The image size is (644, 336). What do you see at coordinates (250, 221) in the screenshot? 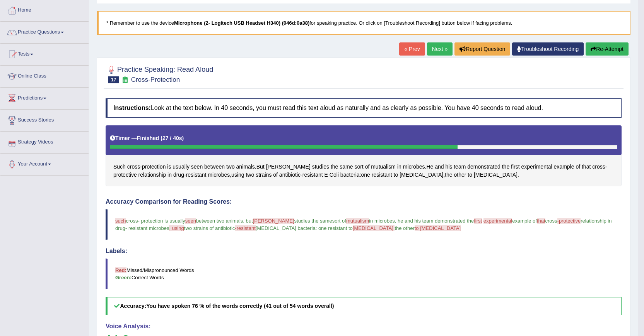
I see `span: but` at bounding box center [250, 221].